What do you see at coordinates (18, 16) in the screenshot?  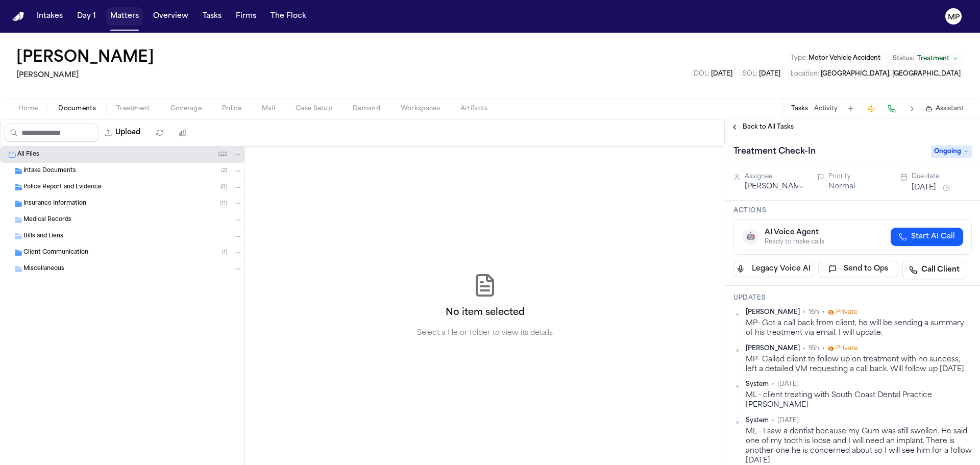 I see `a: Home` at bounding box center [18, 16].